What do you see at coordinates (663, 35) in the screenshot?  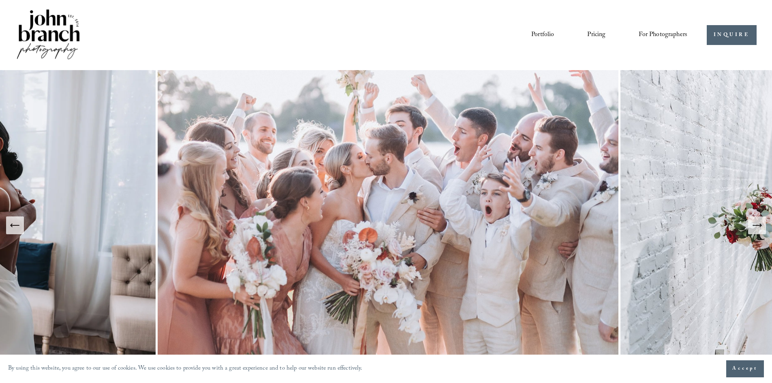 I see `a: folder dropdown` at bounding box center [663, 35].